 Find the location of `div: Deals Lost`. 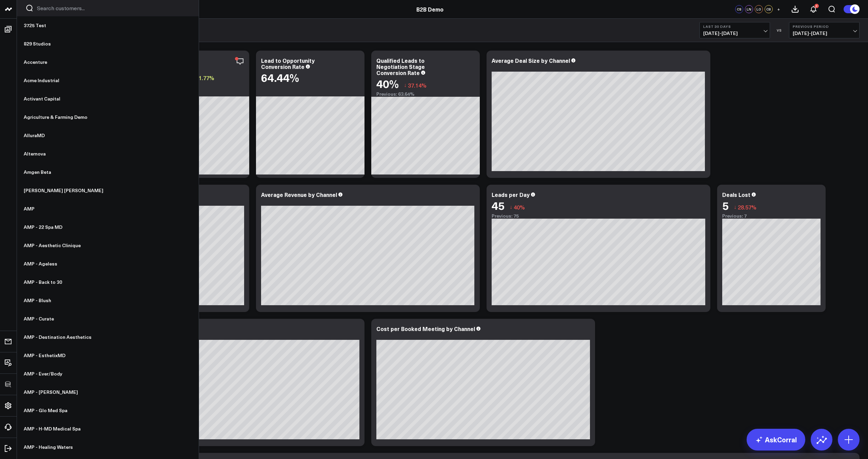

div: Deals Lost is located at coordinates (736, 195).